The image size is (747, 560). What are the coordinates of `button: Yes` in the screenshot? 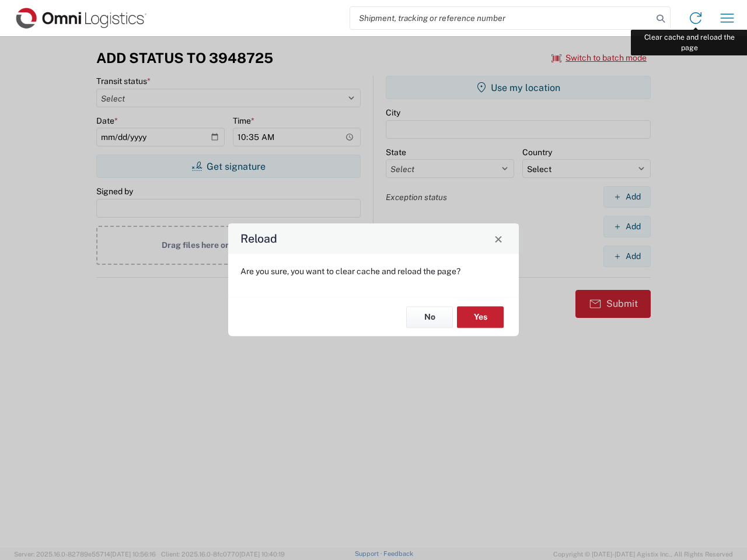 It's located at (480, 316).